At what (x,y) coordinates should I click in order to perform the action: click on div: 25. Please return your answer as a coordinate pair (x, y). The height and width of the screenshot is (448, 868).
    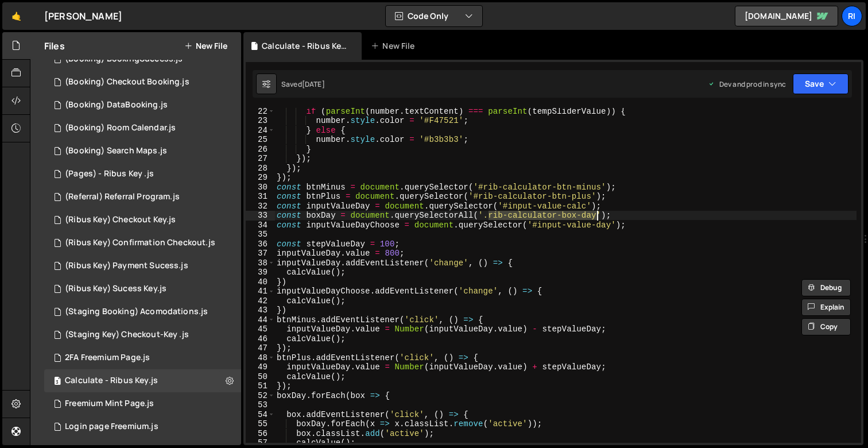
    Looking at the image, I should click on (260, 140).